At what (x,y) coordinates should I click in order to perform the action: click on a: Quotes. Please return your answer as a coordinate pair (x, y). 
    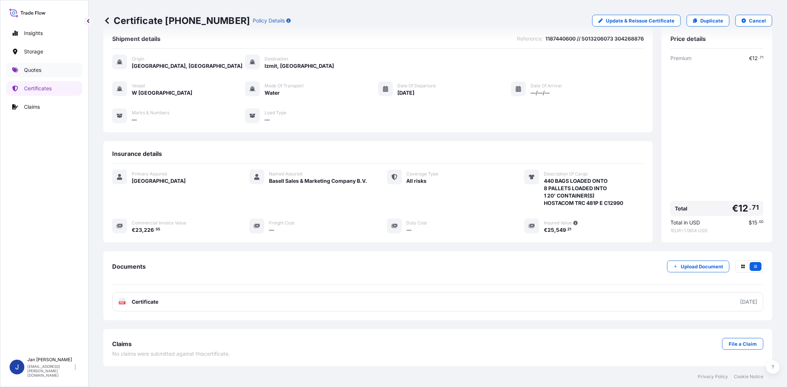
    Looking at the image, I should click on (44, 70).